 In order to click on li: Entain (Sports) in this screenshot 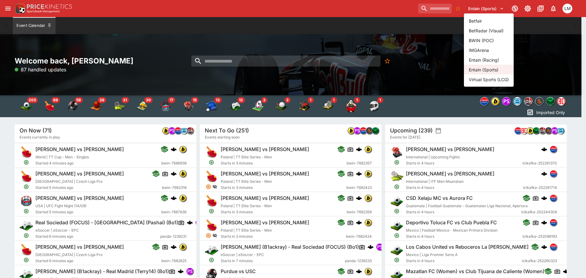, I will do `click(488, 70)`.